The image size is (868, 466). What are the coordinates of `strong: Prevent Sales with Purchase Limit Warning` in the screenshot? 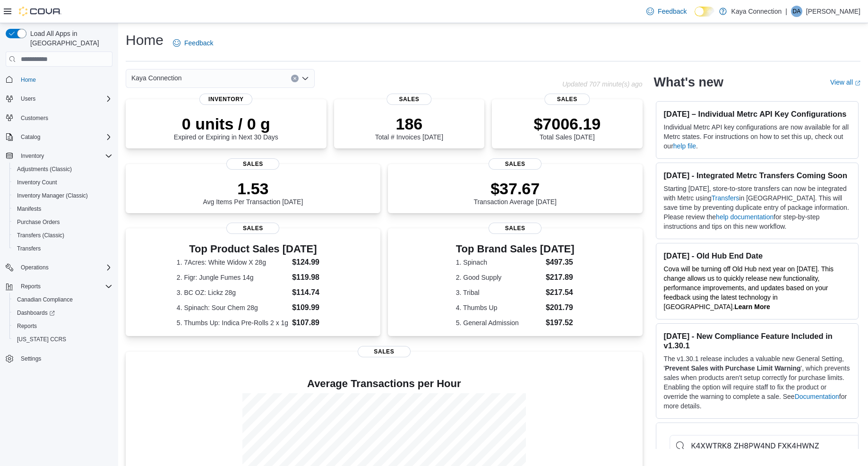 It's located at (732, 368).